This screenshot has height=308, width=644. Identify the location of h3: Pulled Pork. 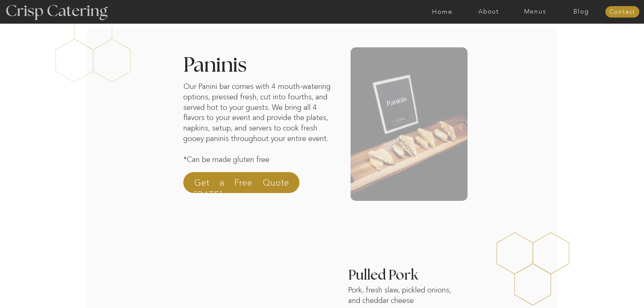
(456, 271).